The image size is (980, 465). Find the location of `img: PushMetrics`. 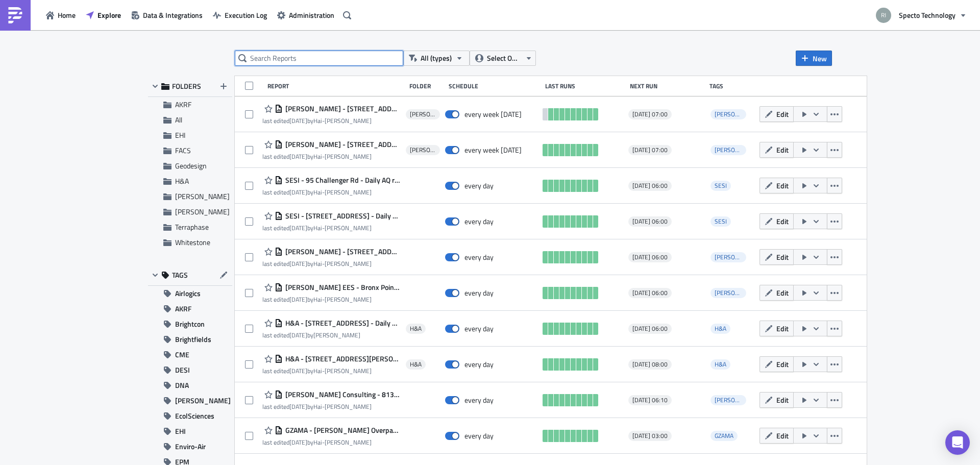

img: PushMetrics is located at coordinates (15, 15).